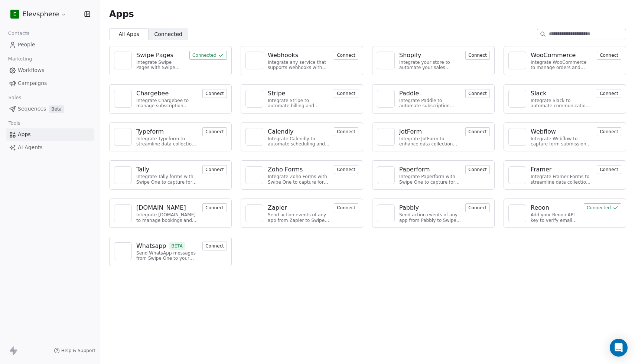 Image resolution: width=635 pixels, height=364 pixels. Describe the element at coordinates (299, 217) in the screenshot. I see `div: Send action events of any app from Zapier to Swipe One` at that location.